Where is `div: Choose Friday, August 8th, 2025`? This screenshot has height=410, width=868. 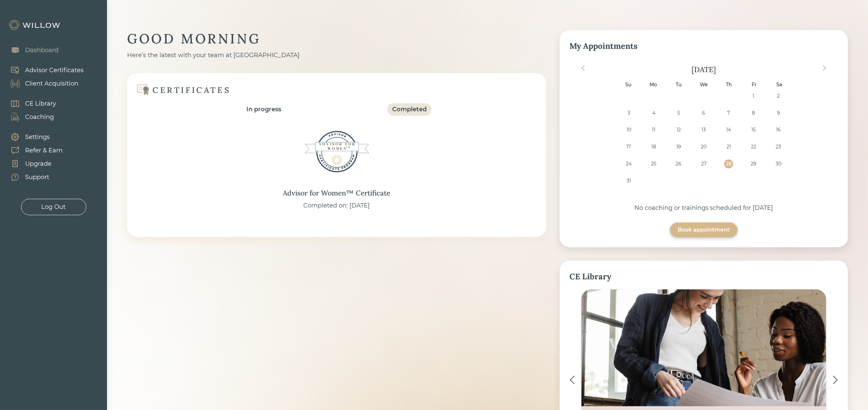
div: Choose Friday, August 8th, 2025 is located at coordinates (753, 113).